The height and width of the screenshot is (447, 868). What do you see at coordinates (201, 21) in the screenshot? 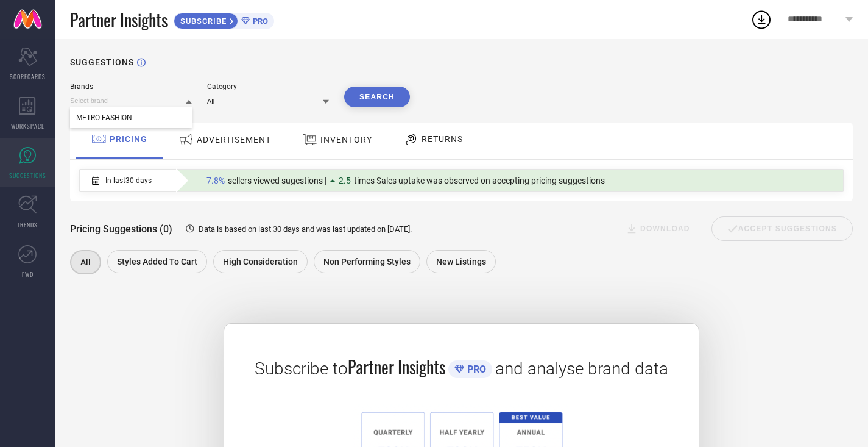
I see `span: SUBSCRIBE` at bounding box center [201, 21].